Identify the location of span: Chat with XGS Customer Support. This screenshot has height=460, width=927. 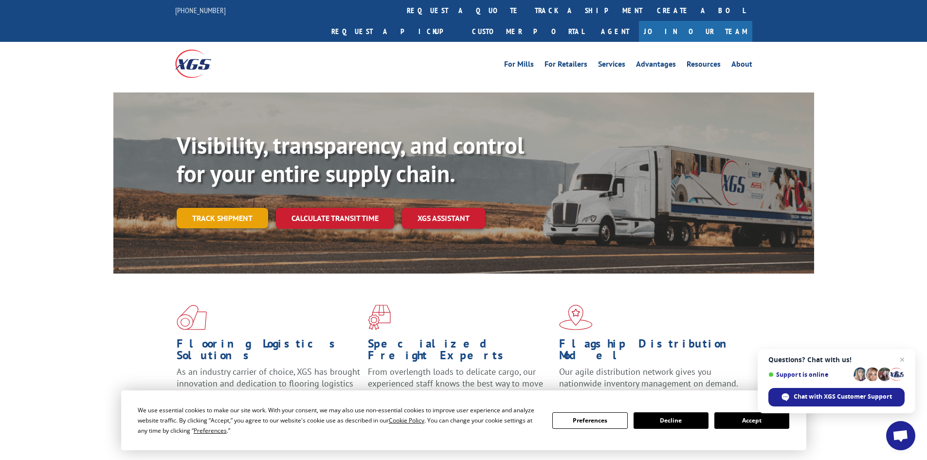
(843, 397).